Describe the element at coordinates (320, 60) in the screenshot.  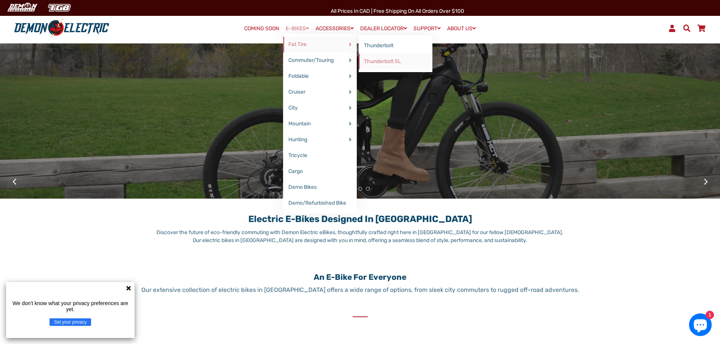
I see `a: Commuter/Touring` at that location.